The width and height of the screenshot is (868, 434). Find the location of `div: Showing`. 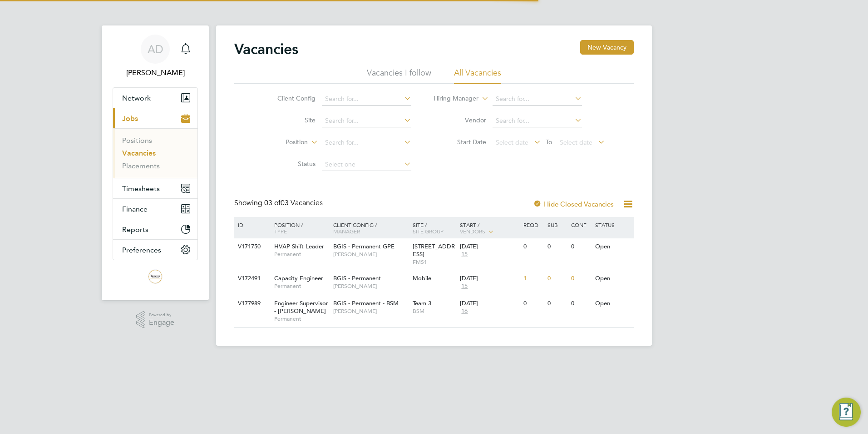

div: Showing is located at coordinates (279, 202).